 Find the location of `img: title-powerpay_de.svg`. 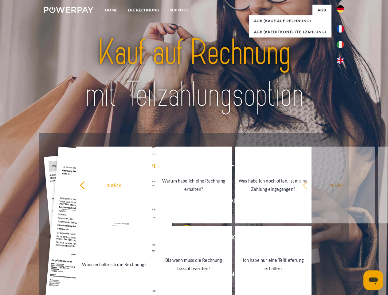

img: title-powerpay_de.svg is located at coordinates (194, 73).